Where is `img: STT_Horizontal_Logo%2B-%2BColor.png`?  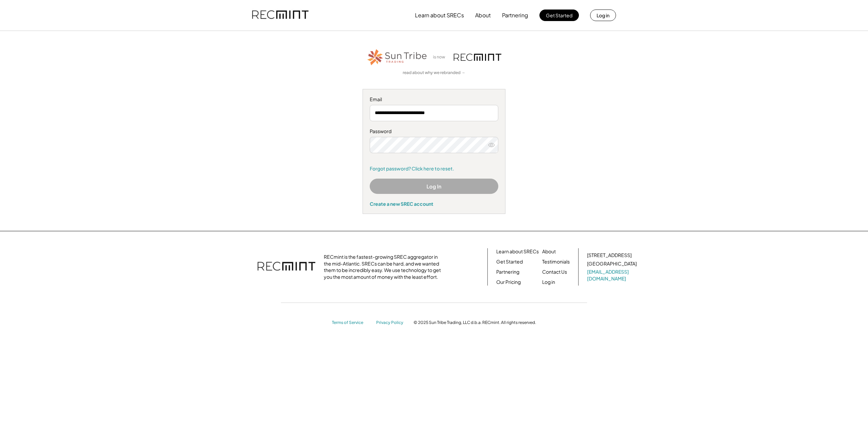 img: STT_Horizontal_Logo%2B-%2BColor.png is located at coordinates (397, 57).